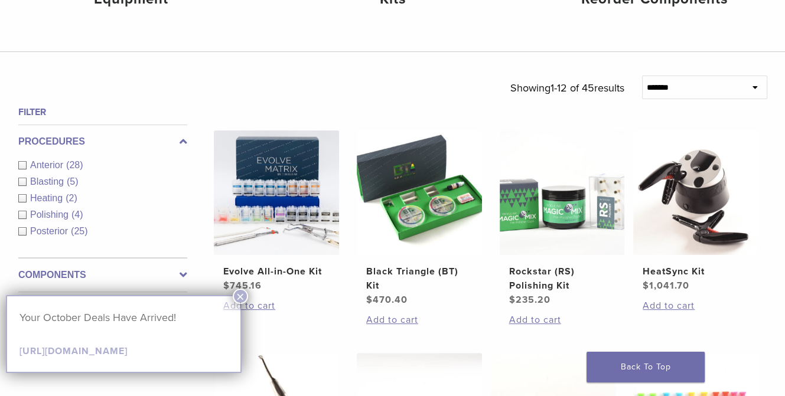 This screenshot has width=785, height=396. Describe the element at coordinates (387, 300) in the screenshot. I see `bdi: 470.40` at that location.